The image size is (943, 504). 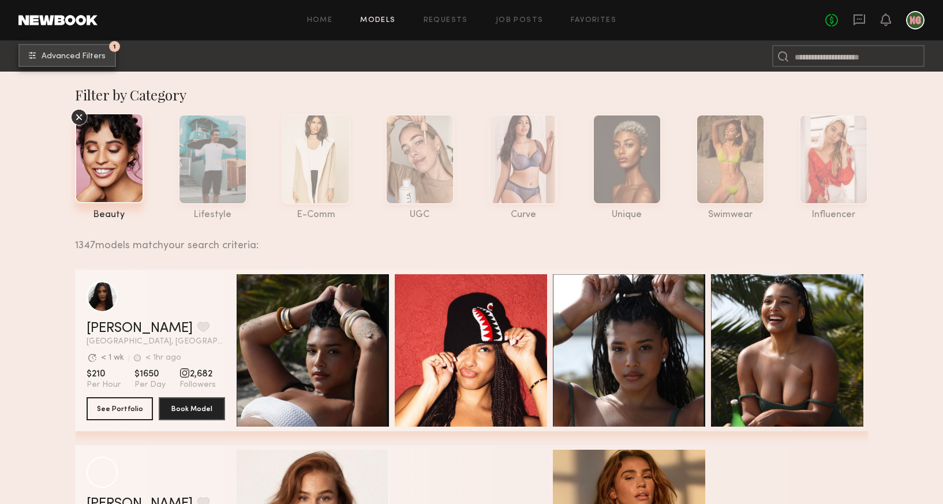 I want to click on div: < 1hr ago, so click(x=163, y=358).